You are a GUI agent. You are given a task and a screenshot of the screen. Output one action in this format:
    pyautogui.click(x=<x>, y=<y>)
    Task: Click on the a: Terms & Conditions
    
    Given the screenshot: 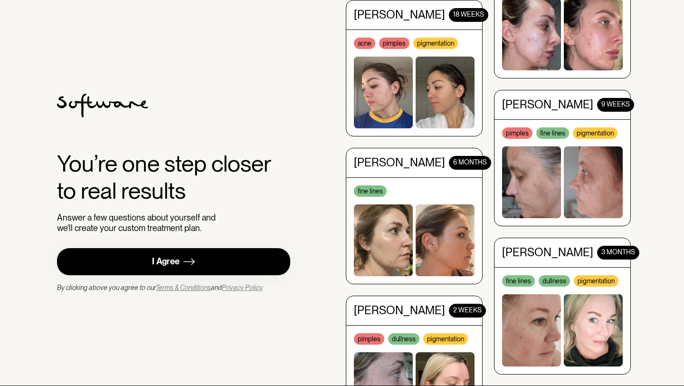 What is the action you would take?
    pyautogui.click(x=183, y=288)
    